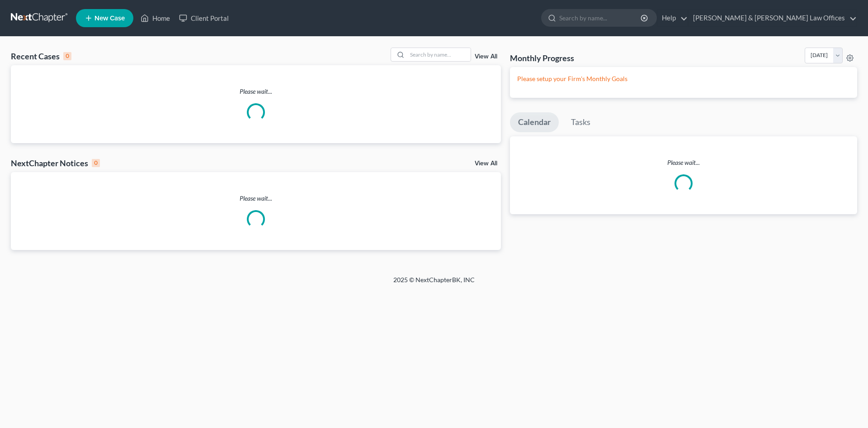 The width and height of the screenshot is (868, 428). I want to click on a: Help, so click(673, 18).